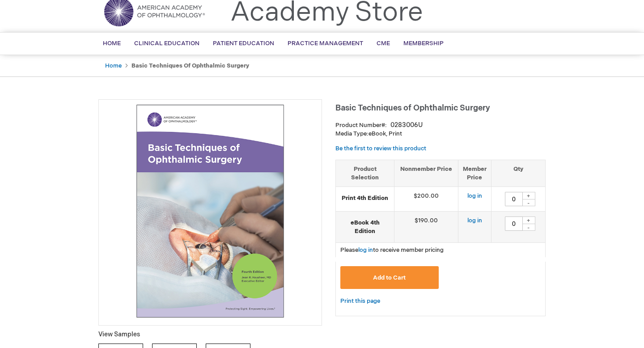 The width and height of the screenshot is (644, 348). Describe the element at coordinates (190, 65) in the screenshot. I see `strong: Basic Techniques of Ophthalmic Surgery` at that location.